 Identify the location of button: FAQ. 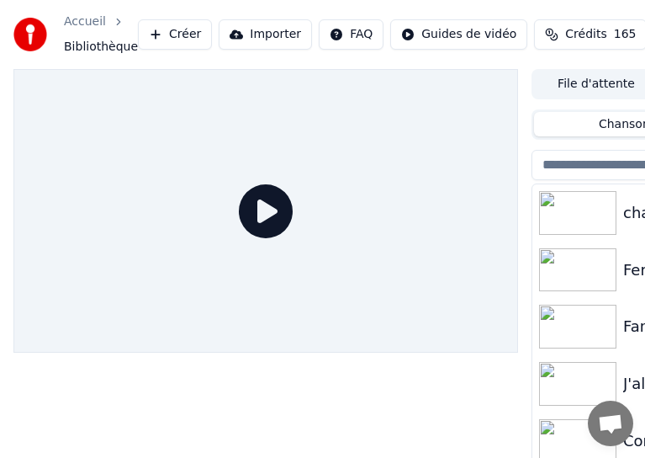
(351, 34).